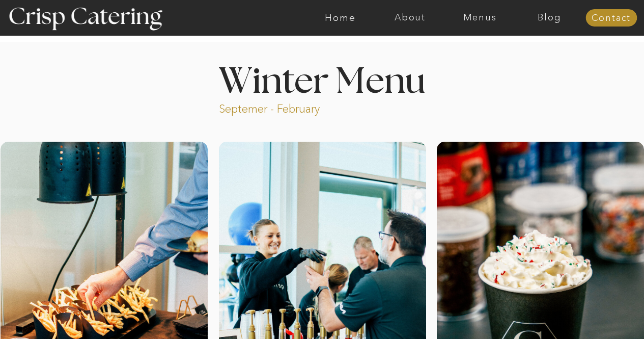  What do you see at coordinates (323, 79) in the screenshot?
I see `h1: Winter Menu` at bounding box center [323, 79].